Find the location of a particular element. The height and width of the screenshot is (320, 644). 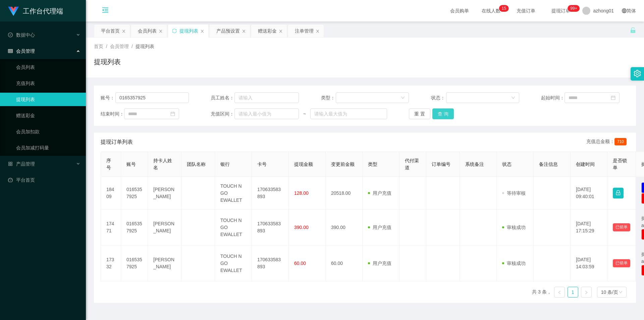

span: 银行 is located at coordinates (225, 164).